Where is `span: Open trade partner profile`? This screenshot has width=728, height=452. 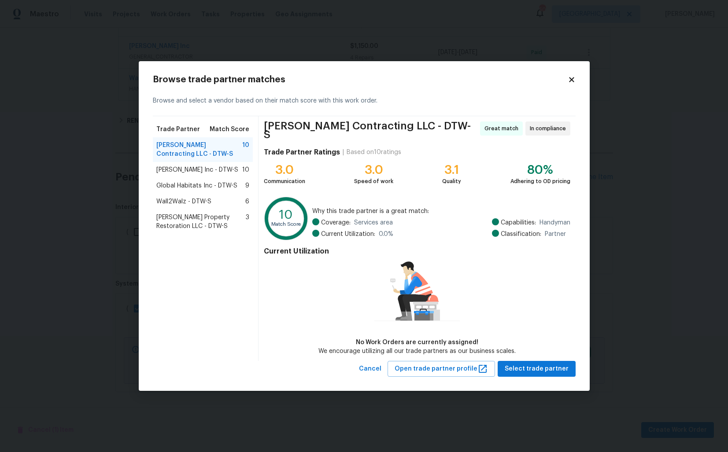 span: Open trade partner profile is located at coordinates (441, 369).